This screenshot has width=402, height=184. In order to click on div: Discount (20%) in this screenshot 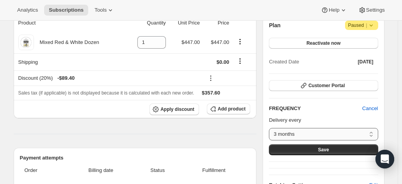, I will do `click(109, 78)`.